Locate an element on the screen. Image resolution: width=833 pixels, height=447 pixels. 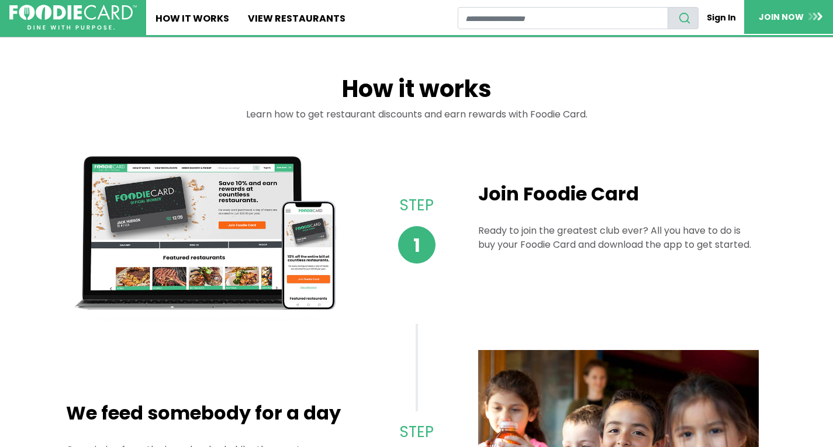
h1: How it works is located at coordinates (417, 91).